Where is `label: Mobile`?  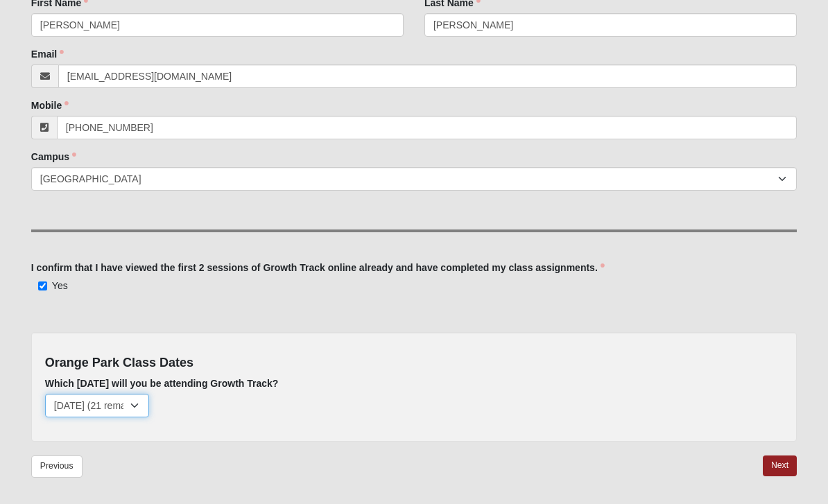
label: Mobile is located at coordinates (50, 105).